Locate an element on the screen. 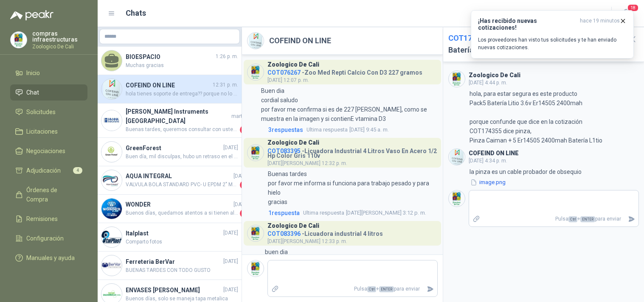  span: 1 respuesta is located at coordinates (284, 213).